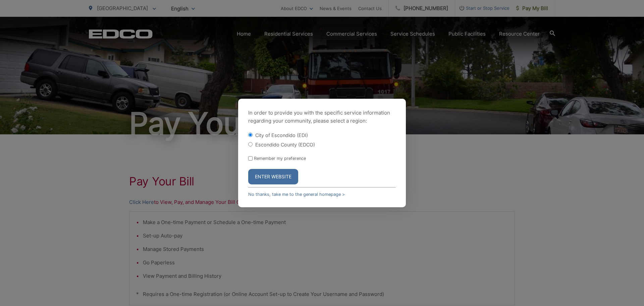 Image resolution: width=644 pixels, height=306 pixels. What do you see at coordinates (273, 177) in the screenshot?
I see `button: Enter Website` at bounding box center [273, 177].